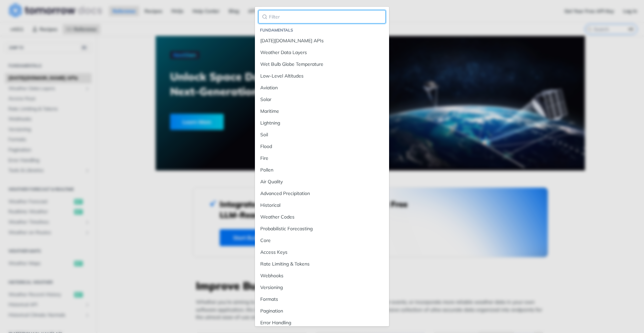  What do you see at coordinates (322, 276) in the screenshot?
I see `a: Webhooks` at bounding box center [322, 276].